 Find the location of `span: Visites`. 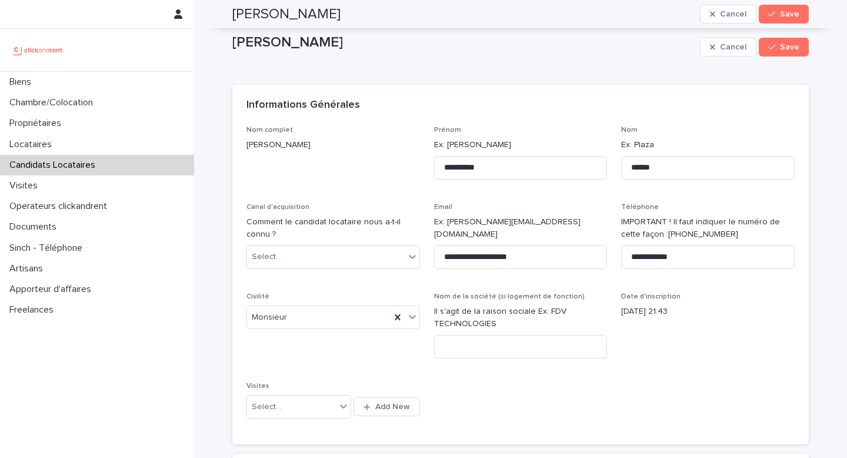

span: Visites is located at coordinates (258, 386).